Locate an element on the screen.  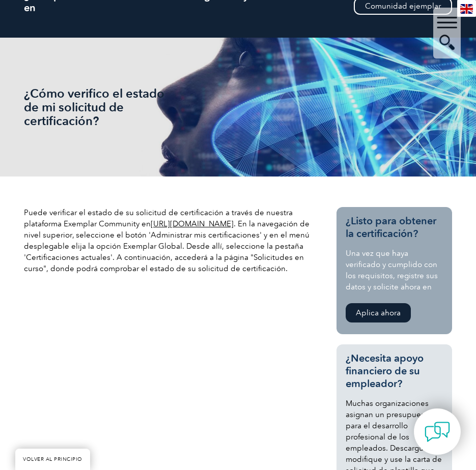
h1: ¿Cómo verifico el estado de mi solicitud de certificación? is located at coordinates (100, 107).